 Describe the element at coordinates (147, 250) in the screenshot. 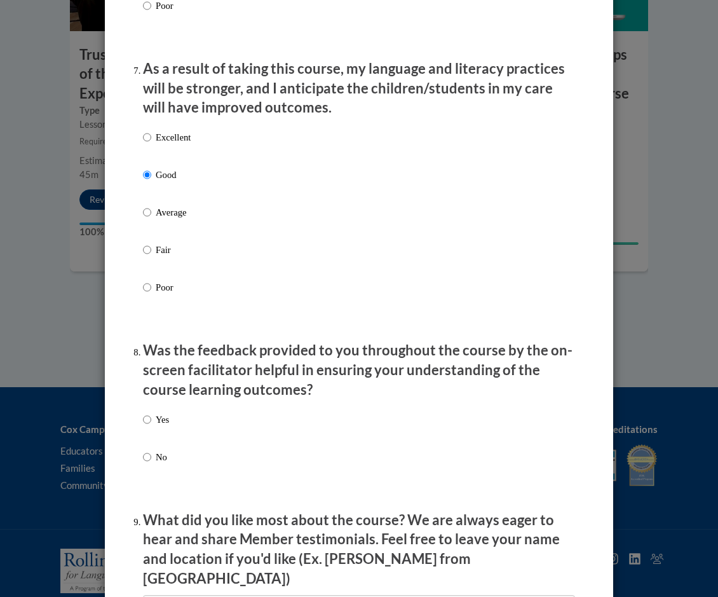

I see `input: Fair` at that location.